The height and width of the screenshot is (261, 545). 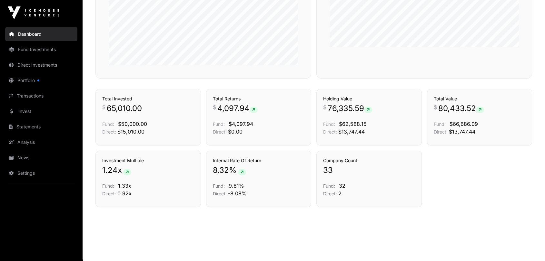 What do you see at coordinates (34, 13) in the screenshot?
I see `img: Icehouse Ventures Logo` at bounding box center [34, 13].